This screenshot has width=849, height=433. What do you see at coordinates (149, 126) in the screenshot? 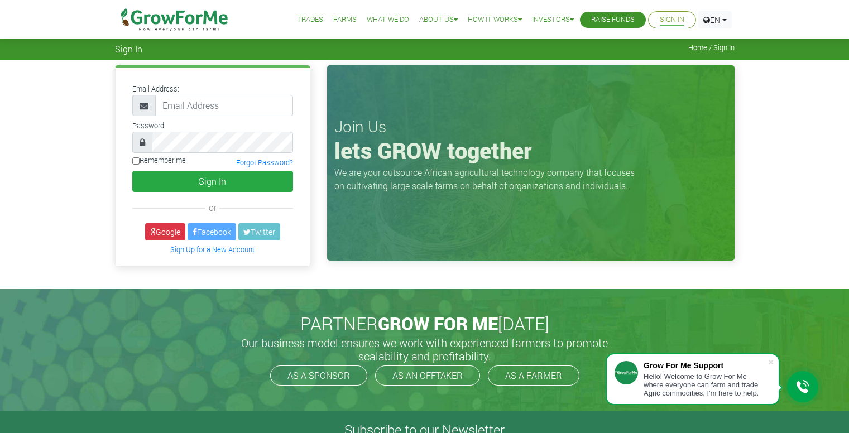
I see `label: Password:` at bounding box center [149, 126].